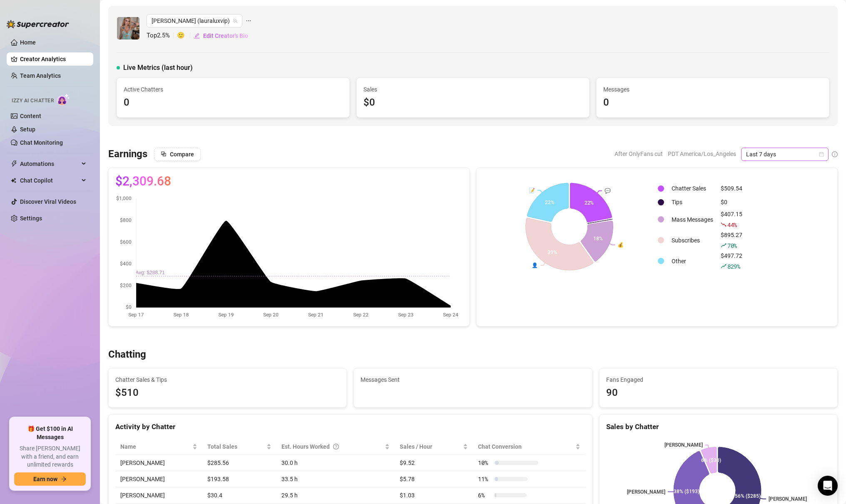 This screenshot has height=504, width=846. Describe the element at coordinates (227, 393) in the screenshot. I see `span: $510` at that location.